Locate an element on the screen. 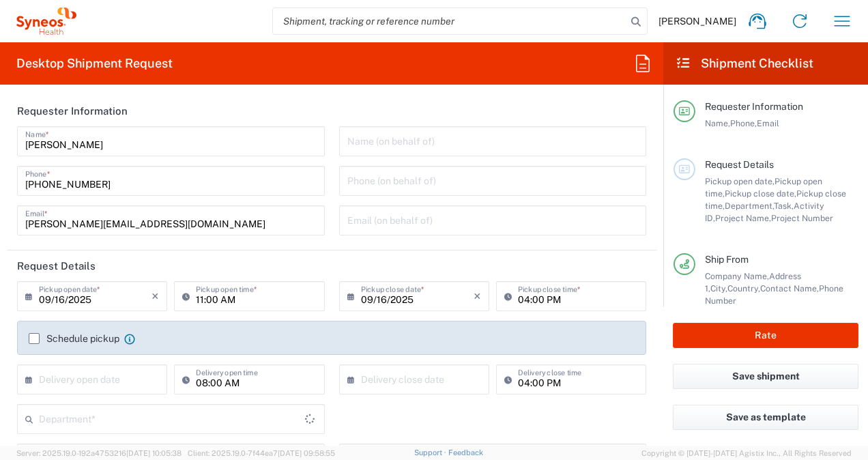 This screenshot has width=868, height=460. h2: Requester Information is located at coordinates (72, 111).